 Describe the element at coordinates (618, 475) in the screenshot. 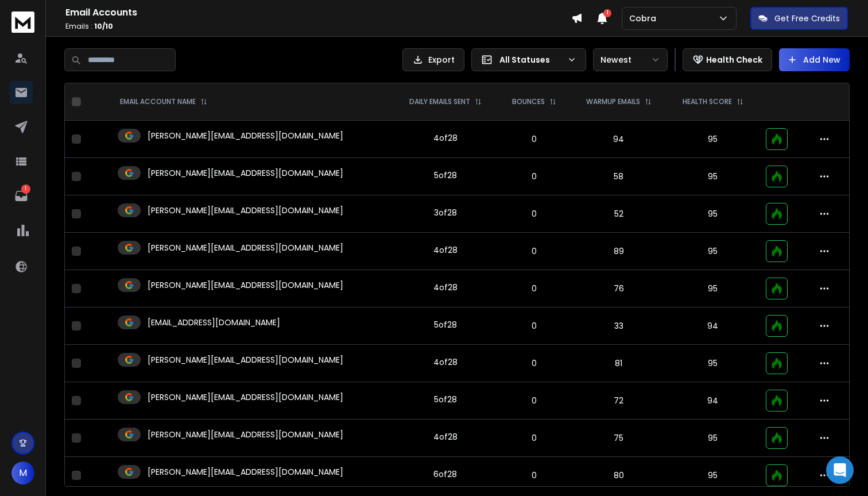

I see `td: 80` at that location.